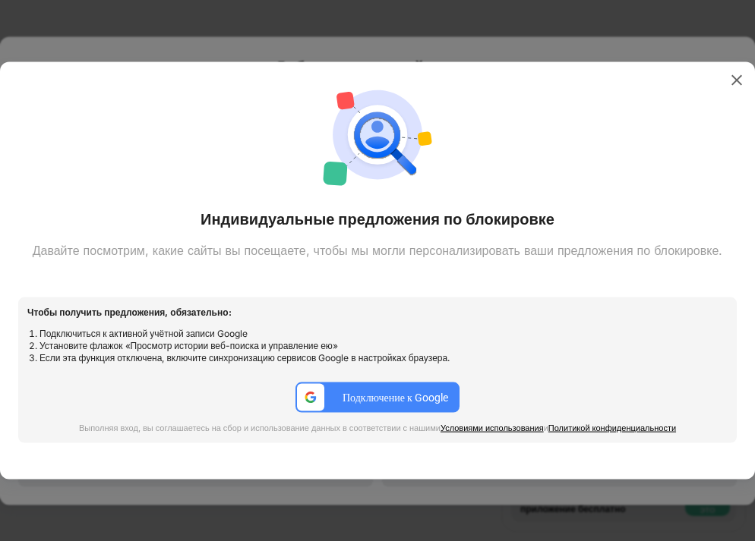  What do you see at coordinates (377, 219) in the screenshot?
I see `ya-tr-span: Индивидуальные предложения по блокировке` at bounding box center [377, 219].